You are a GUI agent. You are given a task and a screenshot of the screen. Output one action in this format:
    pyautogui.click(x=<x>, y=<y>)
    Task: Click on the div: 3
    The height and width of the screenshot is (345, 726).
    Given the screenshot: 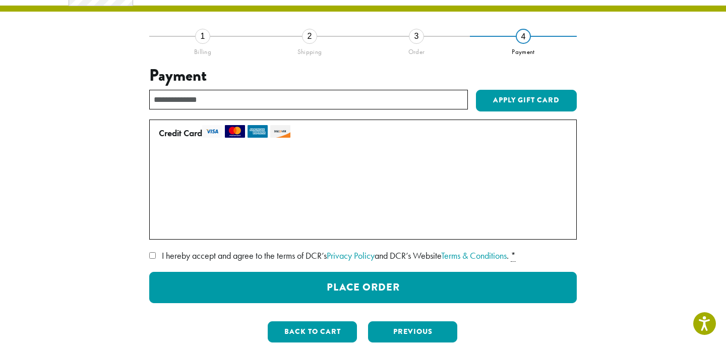 What is the action you would take?
    pyautogui.click(x=416, y=36)
    